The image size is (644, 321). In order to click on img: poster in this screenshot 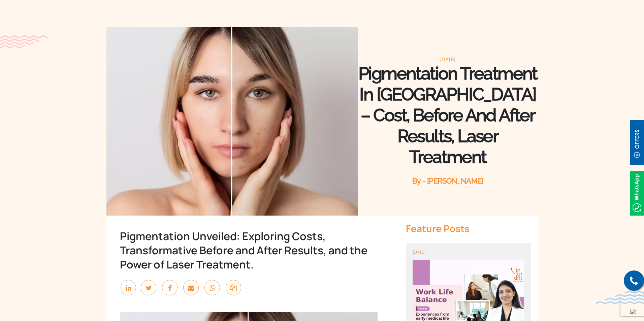, I will do `click(232, 121)`.